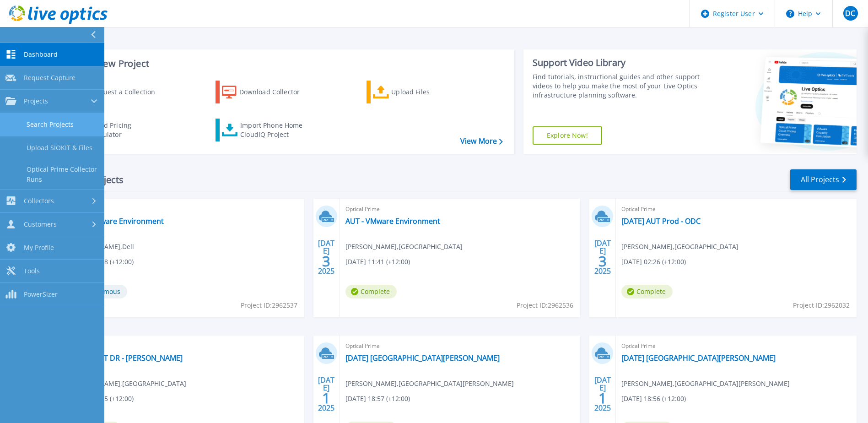 This screenshot has height=423, width=868. I want to click on span: Project ID: 2962537, so click(269, 305).